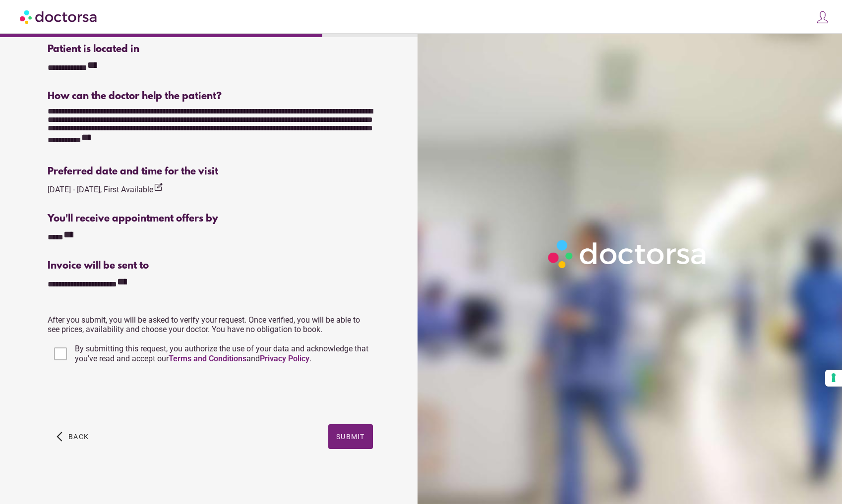  What do you see at coordinates (221, 353) in the screenshot?
I see `span: By submitting this request, you authorize the use of your data and acknowledge that you've read a...` at bounding box center [221, 353].